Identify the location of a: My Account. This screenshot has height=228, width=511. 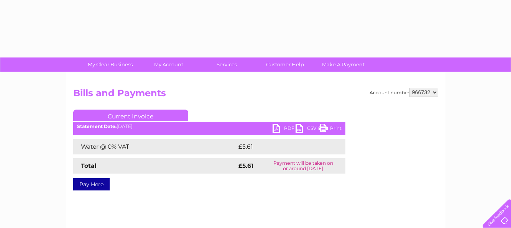
(168, 64).